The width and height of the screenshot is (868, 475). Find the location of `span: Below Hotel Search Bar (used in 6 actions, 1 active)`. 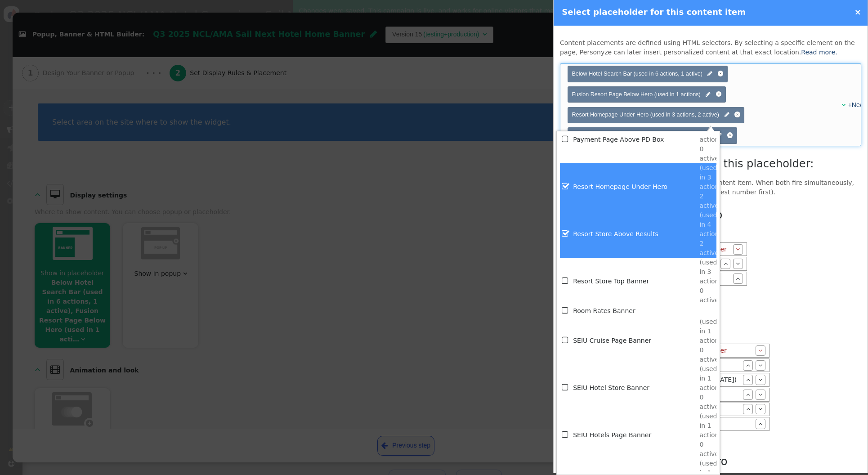

span: Below Hotel Search Bar (used in 6 actions, 1 active) is located at coordinates (637, 74).